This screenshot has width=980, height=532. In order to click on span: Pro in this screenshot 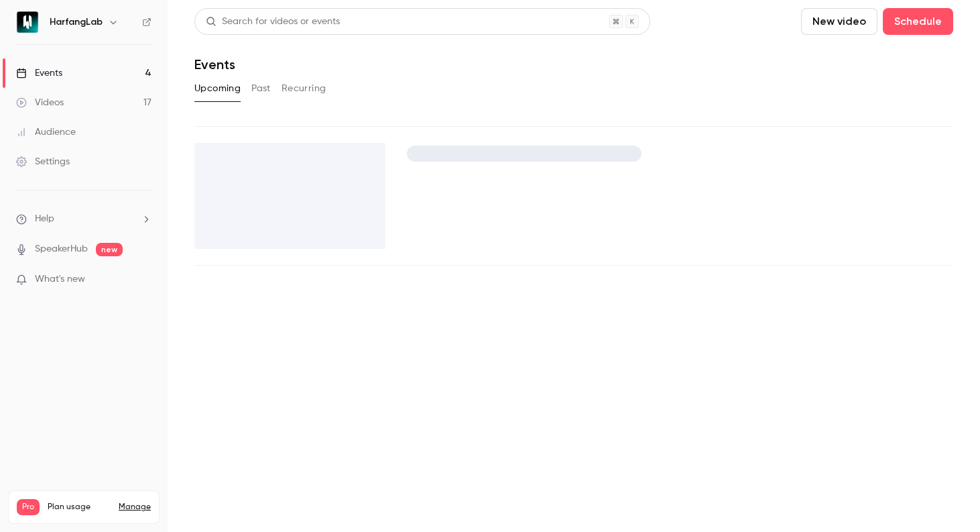, I will do `click(28, 507)`.